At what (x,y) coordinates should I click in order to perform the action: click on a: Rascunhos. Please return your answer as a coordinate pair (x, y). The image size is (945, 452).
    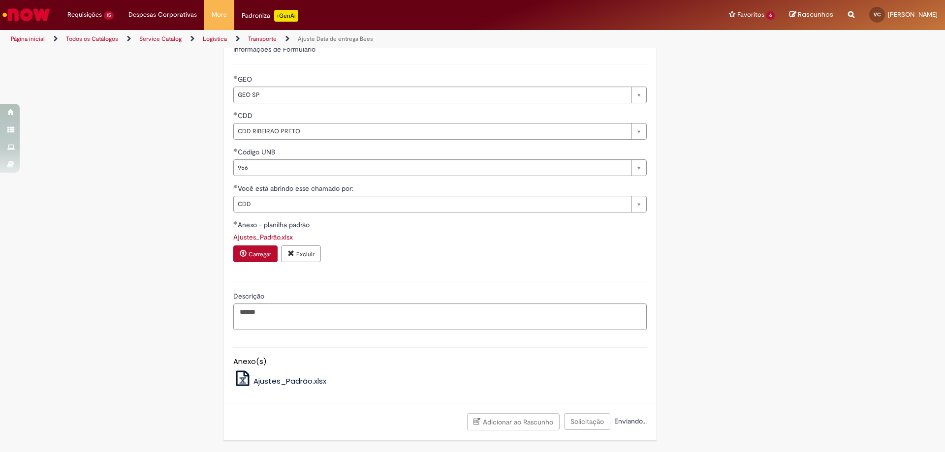
    Looking at the image, I should click on (811, 15).